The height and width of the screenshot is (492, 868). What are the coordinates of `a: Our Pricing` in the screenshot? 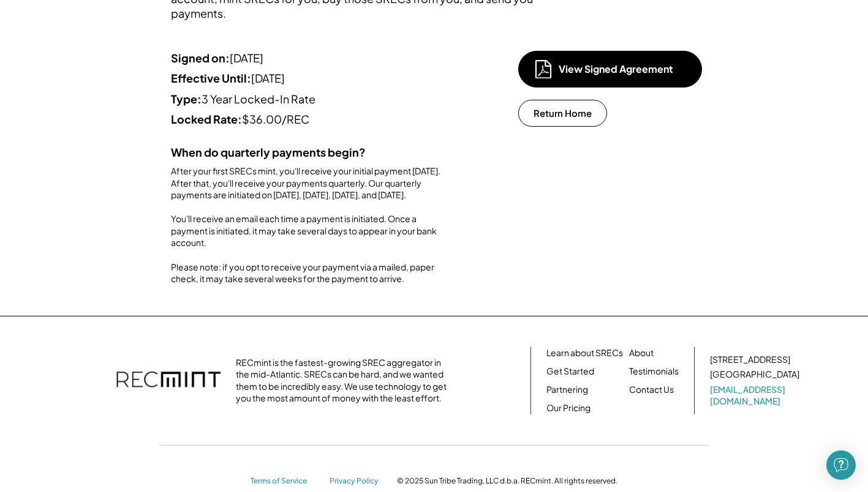 It's located at (568, 408).